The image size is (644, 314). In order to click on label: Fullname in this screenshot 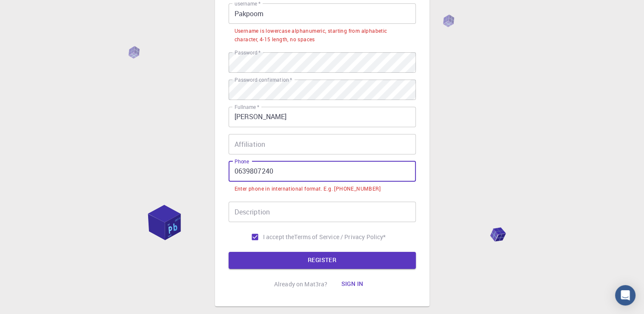, I will do `click(246, 106)`.